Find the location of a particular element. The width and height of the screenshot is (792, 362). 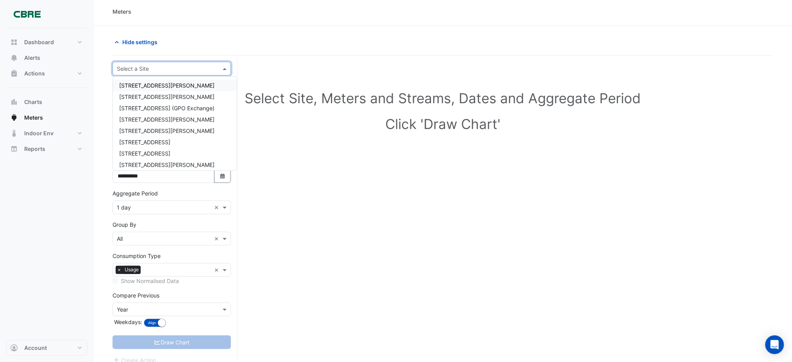

app-icon: Meters is located at coordinates (14, 118).